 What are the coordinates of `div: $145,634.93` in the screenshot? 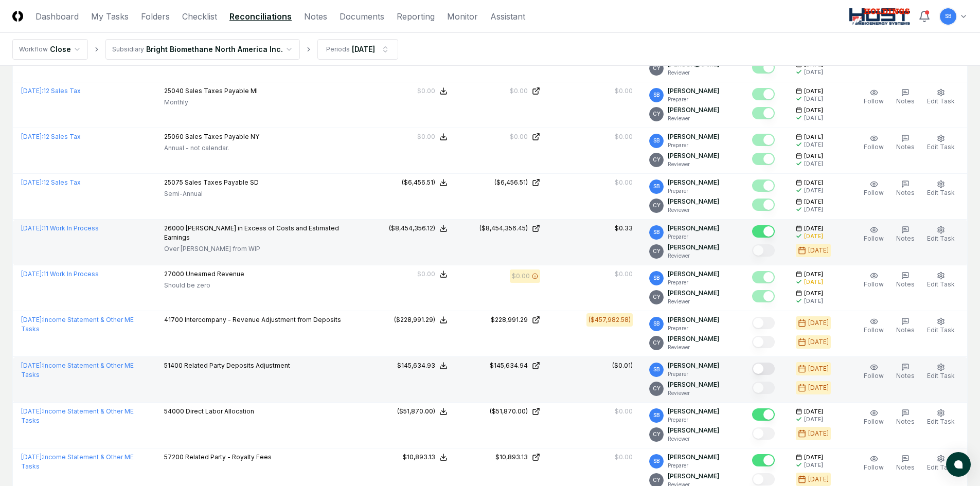 It's located at (416, 365).